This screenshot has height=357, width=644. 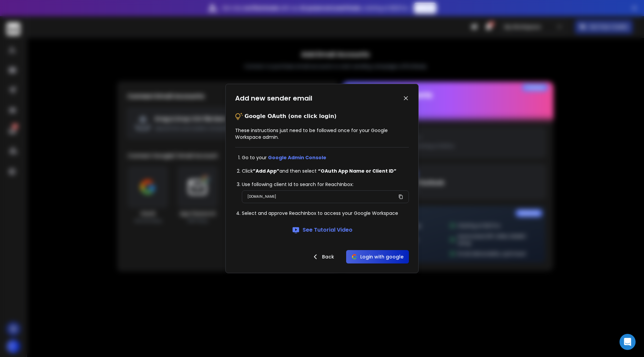 I want to click on p: Google OAuth (one click login), so click(x=290, y=117).